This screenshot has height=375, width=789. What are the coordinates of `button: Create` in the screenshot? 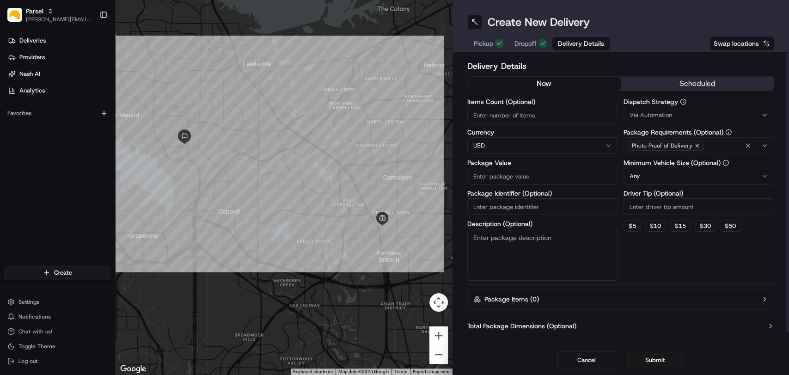 It's located at (57, 273).